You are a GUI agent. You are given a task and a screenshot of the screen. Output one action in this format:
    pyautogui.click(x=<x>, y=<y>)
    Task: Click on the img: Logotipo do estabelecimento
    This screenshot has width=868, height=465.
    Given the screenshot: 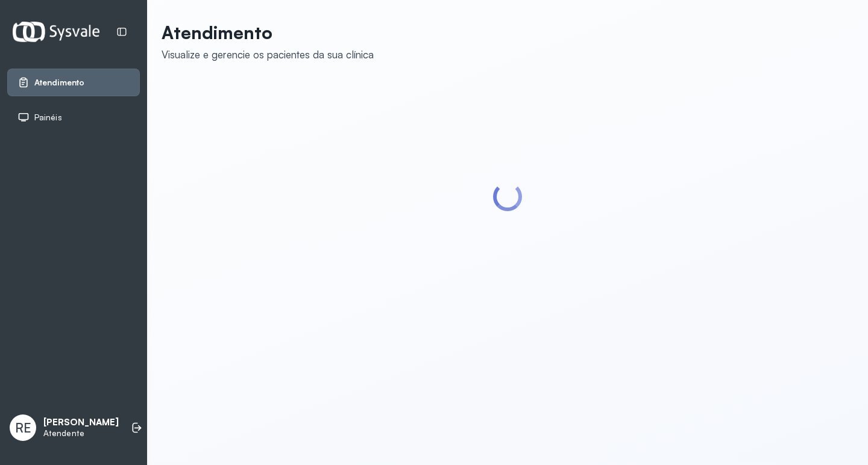 What is the action you would take?
    pyautogui.click(x=56, y=31)
    